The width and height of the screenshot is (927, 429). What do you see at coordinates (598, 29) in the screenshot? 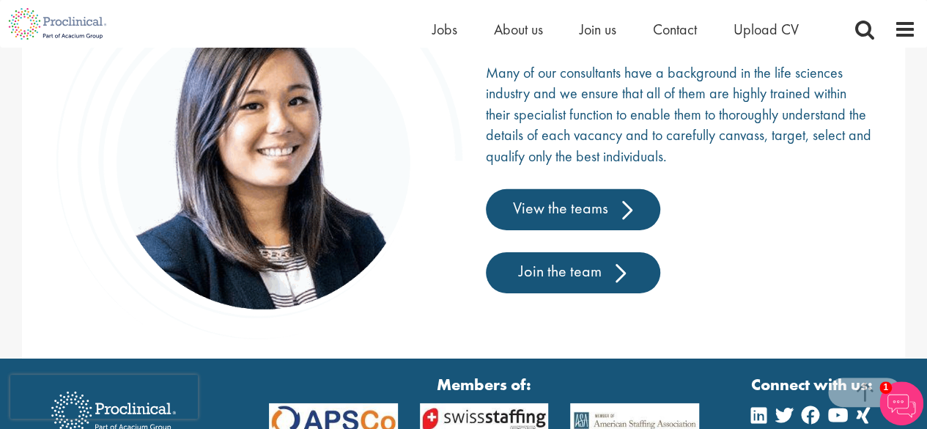
I see `a: Join us` at bounding box center [598, 29].